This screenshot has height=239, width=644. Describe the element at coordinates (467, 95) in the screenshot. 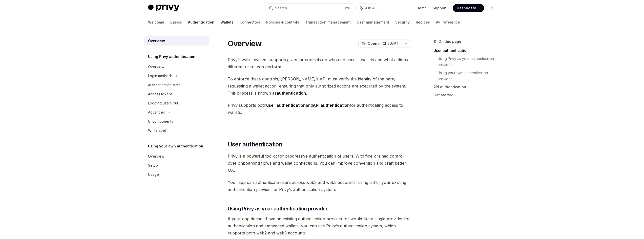

I see `a: Get started` at that location.